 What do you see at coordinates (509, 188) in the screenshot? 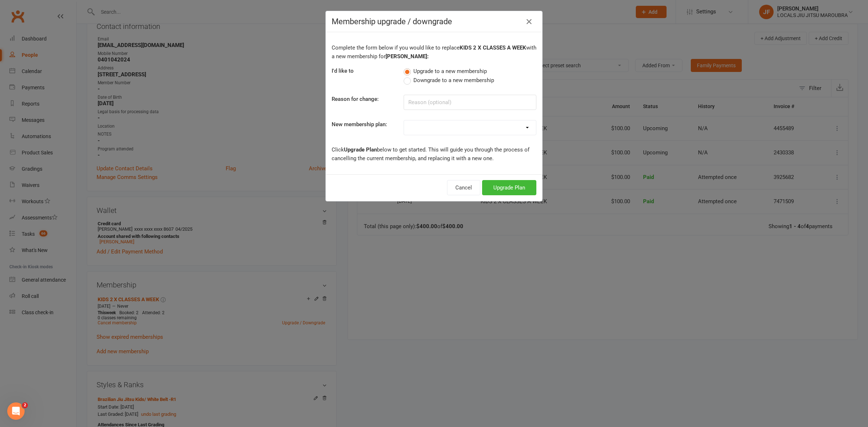
I see `button: Upgrade Plan` at bounding box center [509, 188].